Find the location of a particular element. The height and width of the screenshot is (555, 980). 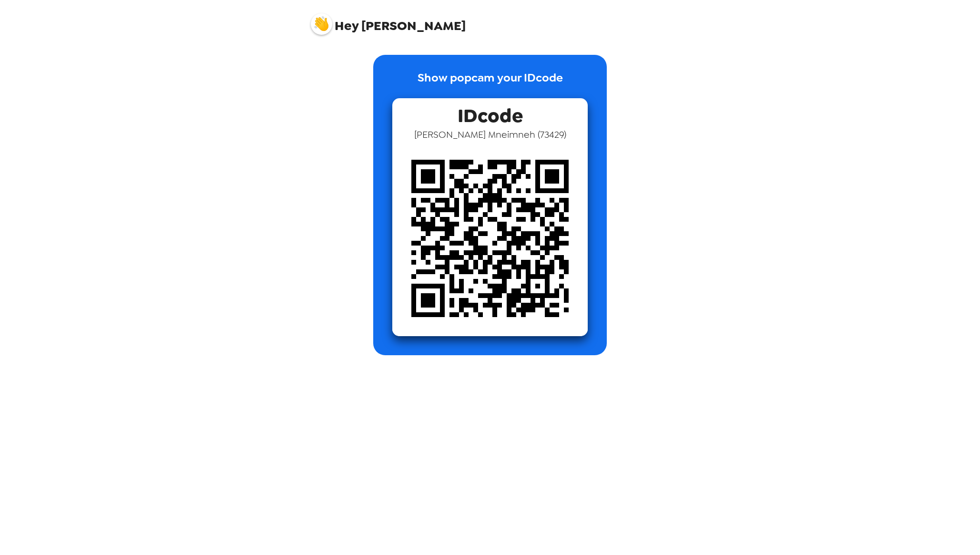

img: profile pic is located at coordinates (321, 24).